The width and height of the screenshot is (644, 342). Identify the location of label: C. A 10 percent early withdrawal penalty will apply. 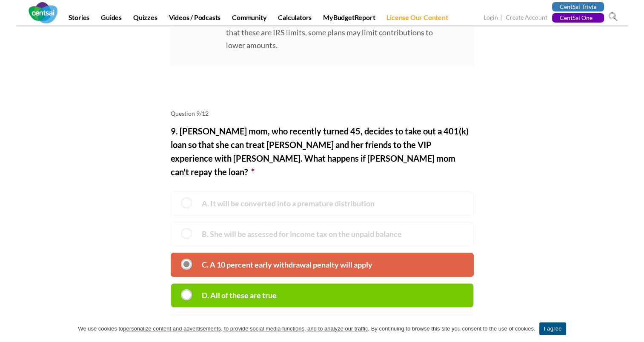
(322, 265).